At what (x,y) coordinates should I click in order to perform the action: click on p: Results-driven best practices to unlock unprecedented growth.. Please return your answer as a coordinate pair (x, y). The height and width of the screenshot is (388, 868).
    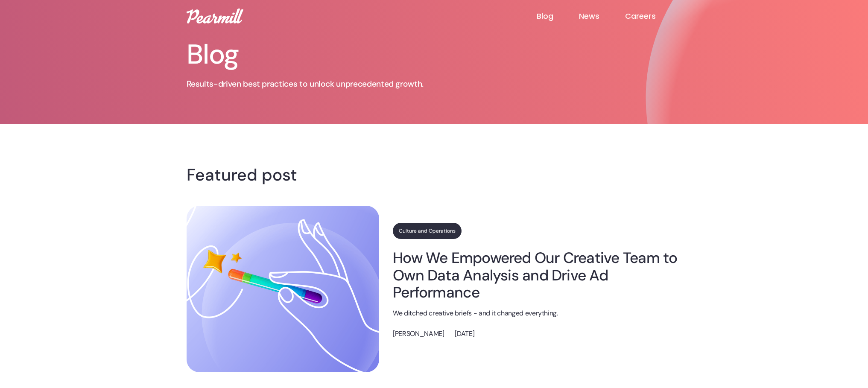
    Looking at the image, I should click on (332, 84).